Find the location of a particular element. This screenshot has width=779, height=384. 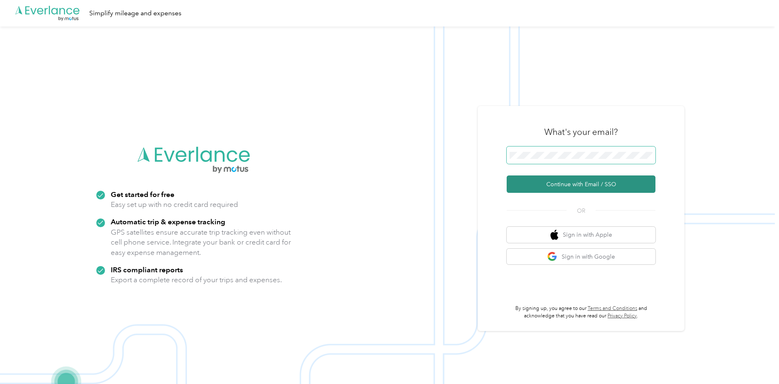

button: Continue with Email / SSO is located at coordinates (581, 184).